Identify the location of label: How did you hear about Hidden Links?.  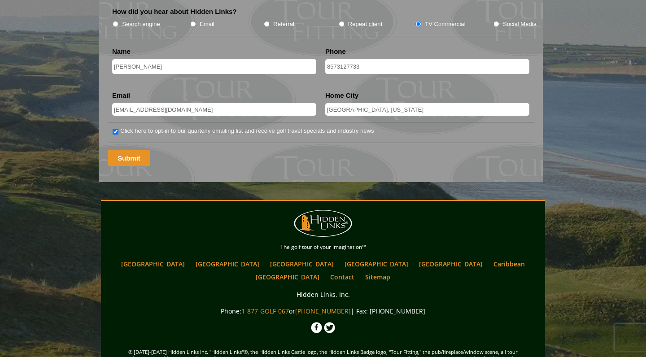
(175, 12).